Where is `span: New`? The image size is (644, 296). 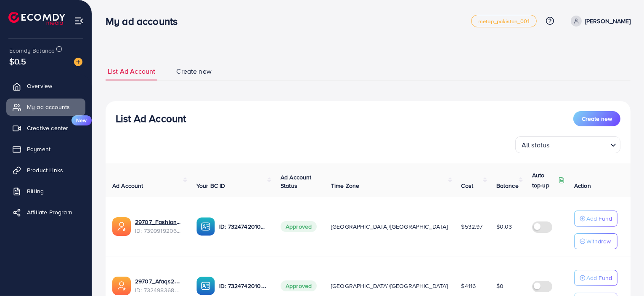
span: New is located at coordinates (82, 121).